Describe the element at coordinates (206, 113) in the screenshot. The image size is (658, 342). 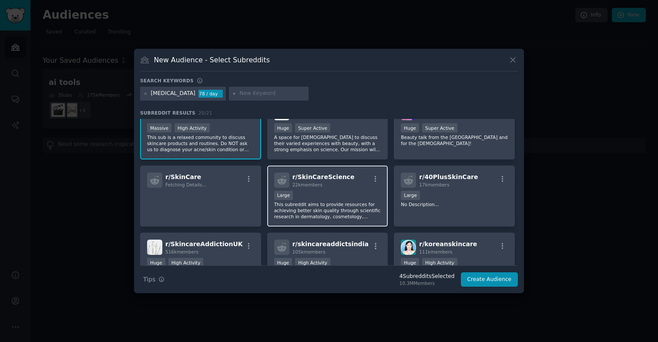
I see `span: 20 / 21` at that location.